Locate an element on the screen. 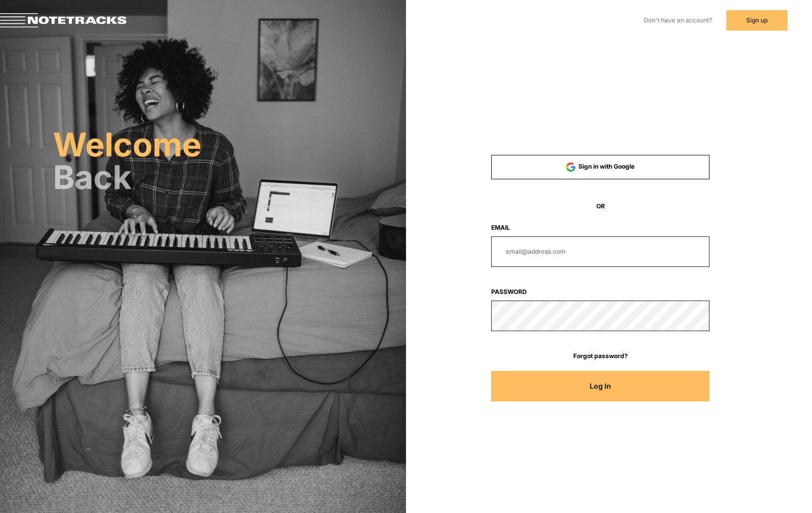 This screenshot has height=513, width=812. button: Sign in with Google is located at coordinates (600, 167).